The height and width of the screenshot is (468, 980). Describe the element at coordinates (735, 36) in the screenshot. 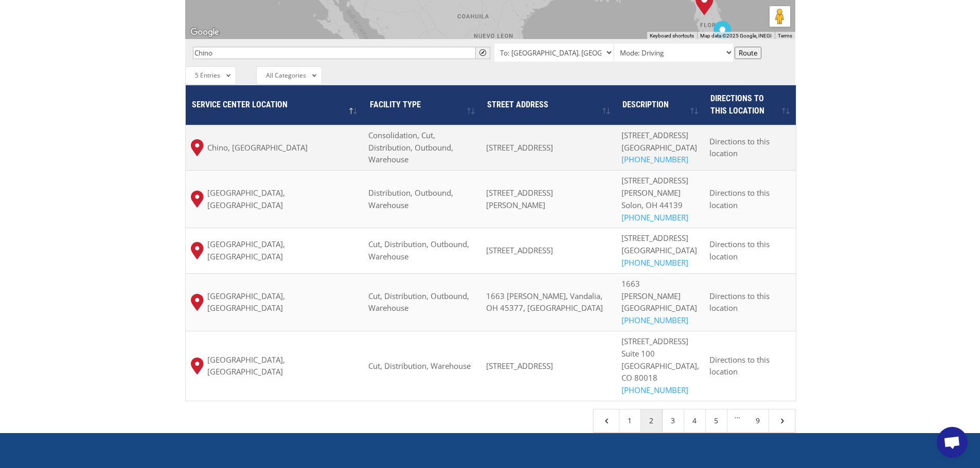

I see `span: Map data ©2025 Google, INEGI` at that location.